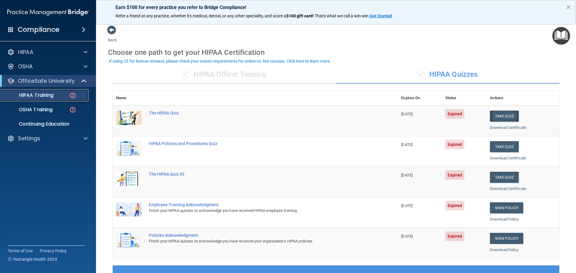  Describe the element at coordinates (29, 139) in the screenshot. I see `p: Settings` at that location.